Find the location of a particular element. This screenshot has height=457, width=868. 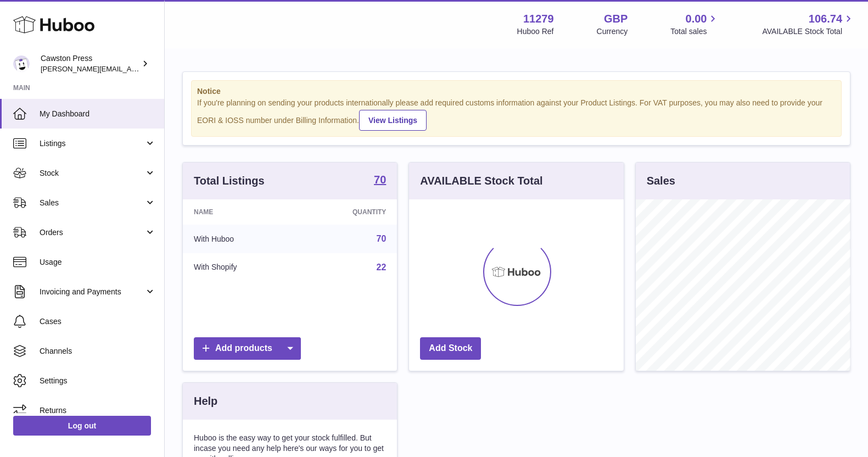

strong: 70 is located at coordinates (380, 179).